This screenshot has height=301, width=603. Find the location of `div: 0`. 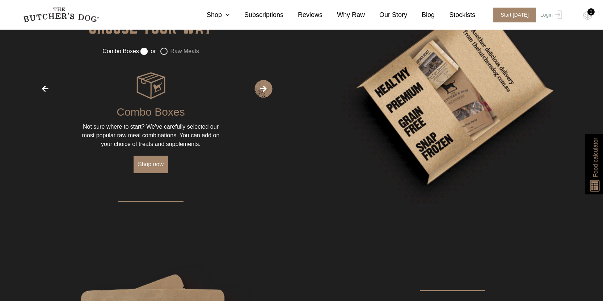

div: 0 is located at coordinates (591, 12).